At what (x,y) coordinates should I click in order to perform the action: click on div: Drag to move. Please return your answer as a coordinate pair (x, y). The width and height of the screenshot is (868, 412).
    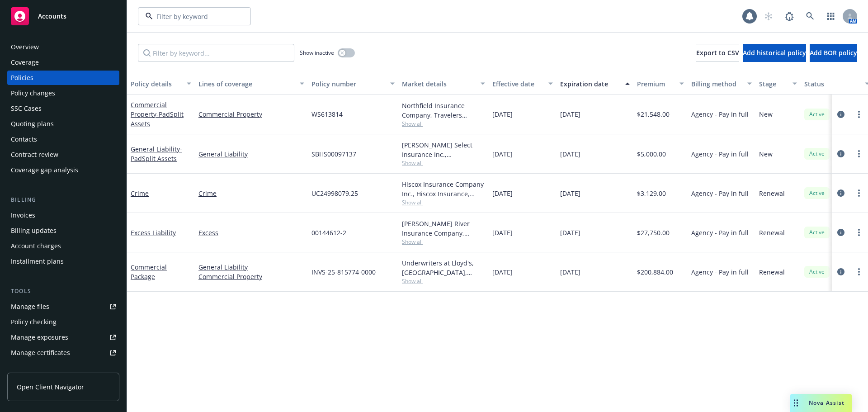
    Looking at the image, I should click on (796, 404).